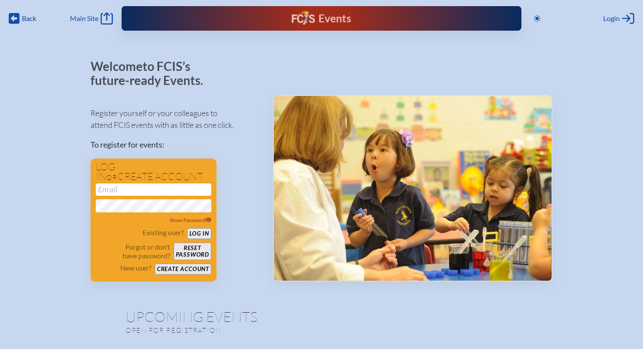  I want to click on span: Back, so click(29, 18).